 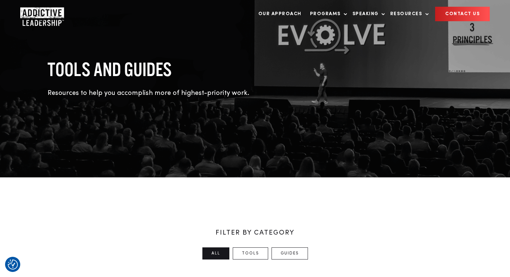 What do you see at coordinates (327, 14) in the screenshot?
I see `a: Programs` at bounding box center [327, 14].